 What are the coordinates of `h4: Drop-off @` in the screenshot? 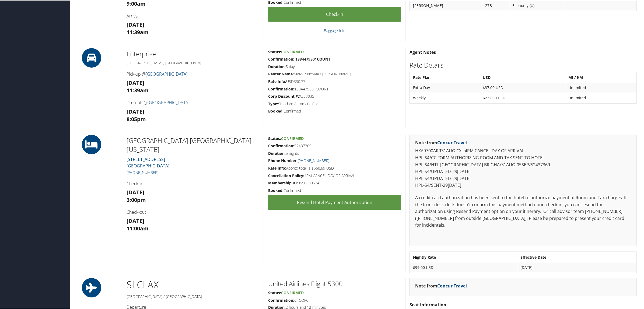 It's located at (193, 102).